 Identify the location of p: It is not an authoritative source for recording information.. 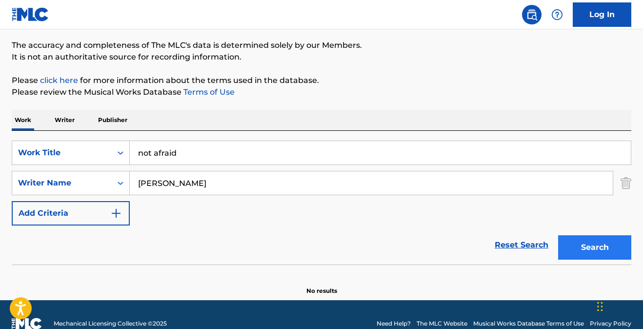
(322, 57).